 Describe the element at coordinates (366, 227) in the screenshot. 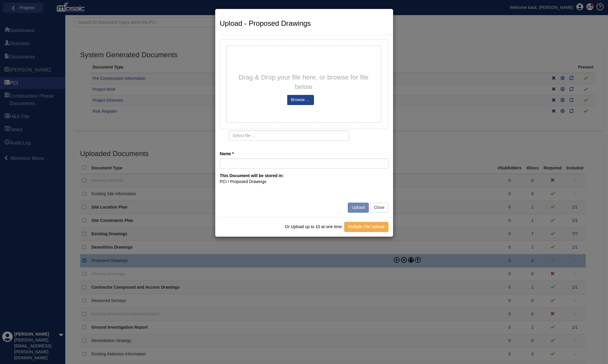

I see `a: Multiple File Upload` at that location.